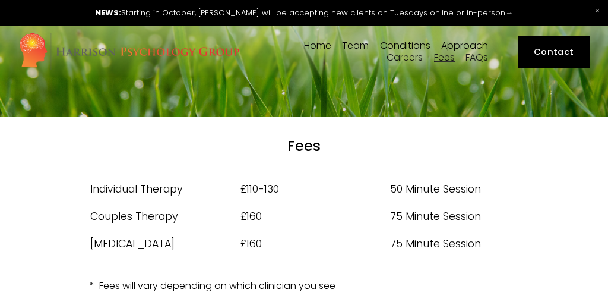 This screenshot has height=308, width=608. Describe the element at coordinates (355, 46) in the screenshot. I see `span: Team` at that location.